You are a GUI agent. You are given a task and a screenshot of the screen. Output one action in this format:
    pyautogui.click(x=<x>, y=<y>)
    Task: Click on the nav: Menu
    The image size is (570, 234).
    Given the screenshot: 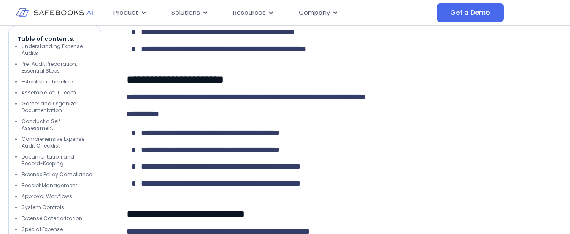 What is the action you would take?
    pyautogui.click(x=272, y=13)
    